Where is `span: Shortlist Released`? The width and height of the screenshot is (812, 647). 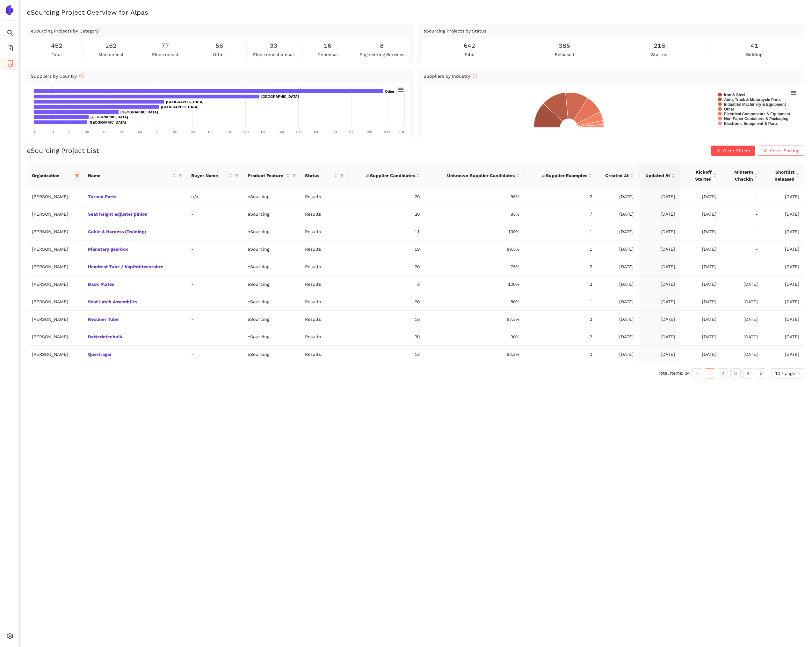
span: Shortlist Released is located at coordinates (781, 176).